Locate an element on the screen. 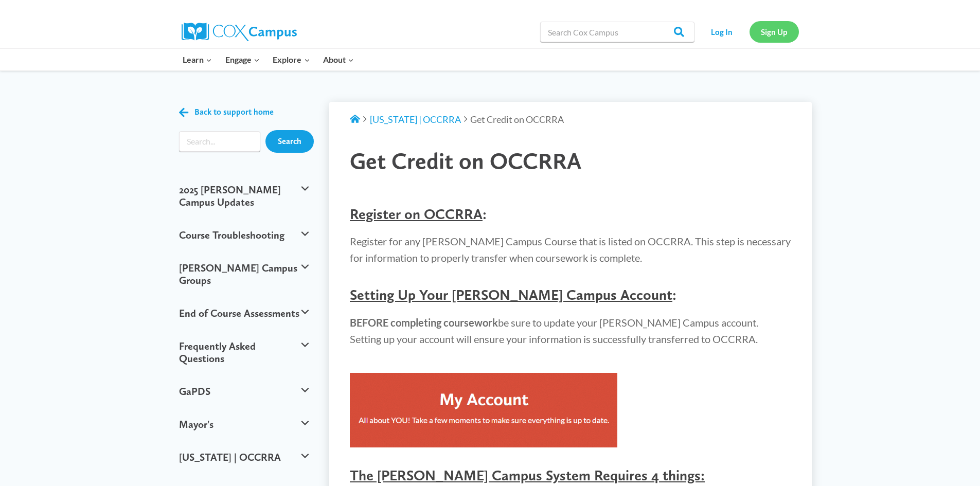  a: Back to support home is located at coordinates (227, 112).